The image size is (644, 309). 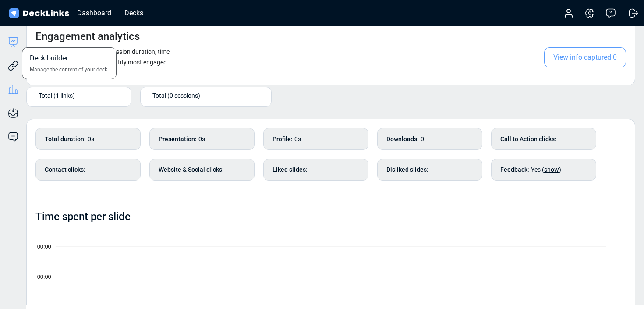 I want to click on b: Presentation :, so click(x=178, y=139).